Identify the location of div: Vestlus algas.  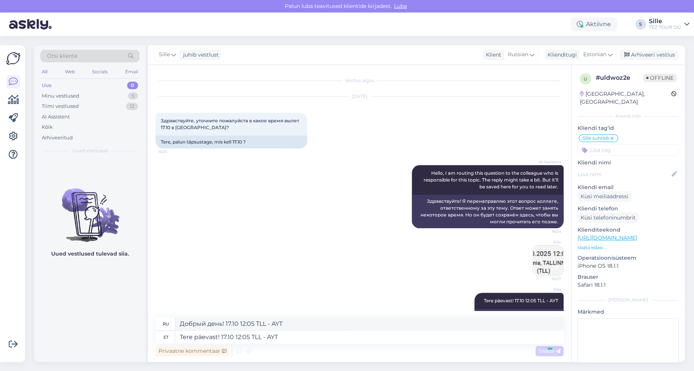
(360, 80).